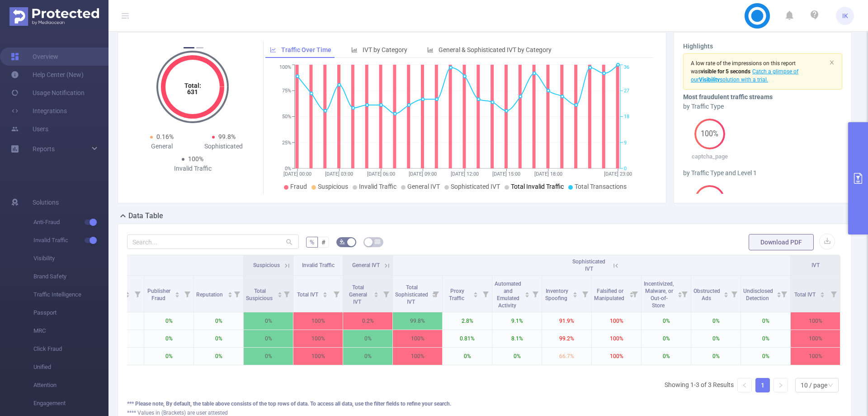 Image resolution: width=868 pixels, height=416 pixels. What do you see at coordinates (567, 356) in the screenshot?
I see `p: 66.7%` at bounding box center [567, 356].